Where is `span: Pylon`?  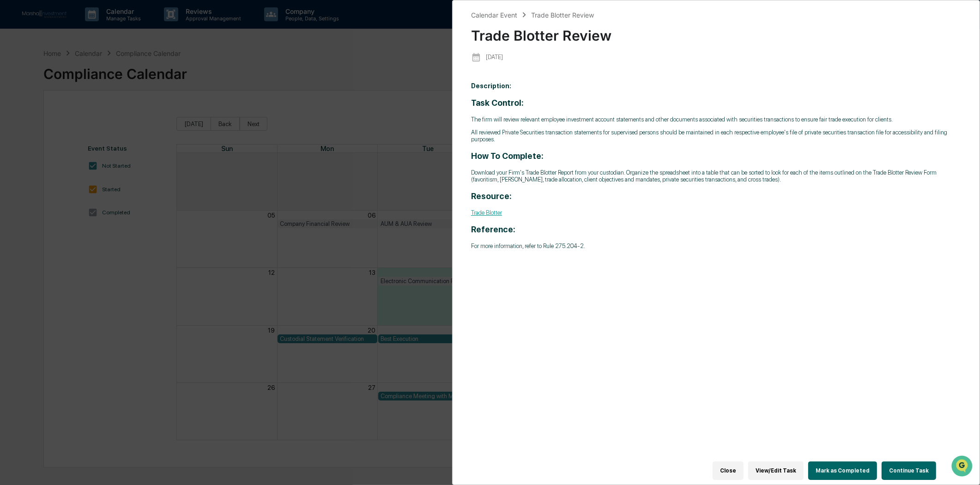
span: Pylon is located at coordinates (102, 160).